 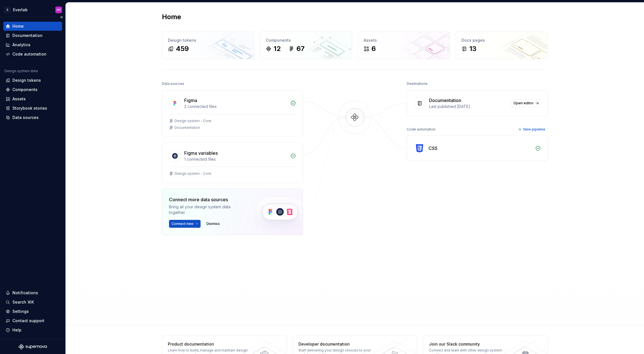 I want to click on div: Everlab, so click(x=20, y=10).